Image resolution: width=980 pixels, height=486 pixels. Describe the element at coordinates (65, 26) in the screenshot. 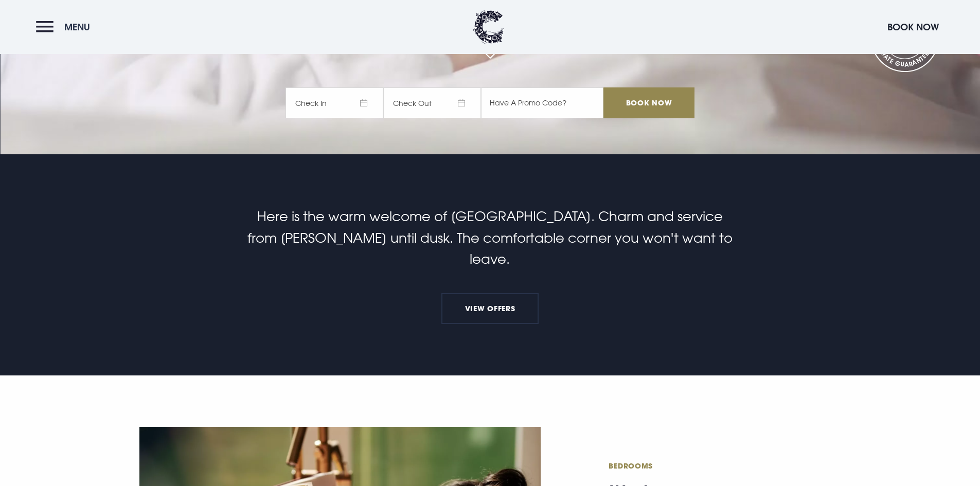

I see `button: Menu` at that location.